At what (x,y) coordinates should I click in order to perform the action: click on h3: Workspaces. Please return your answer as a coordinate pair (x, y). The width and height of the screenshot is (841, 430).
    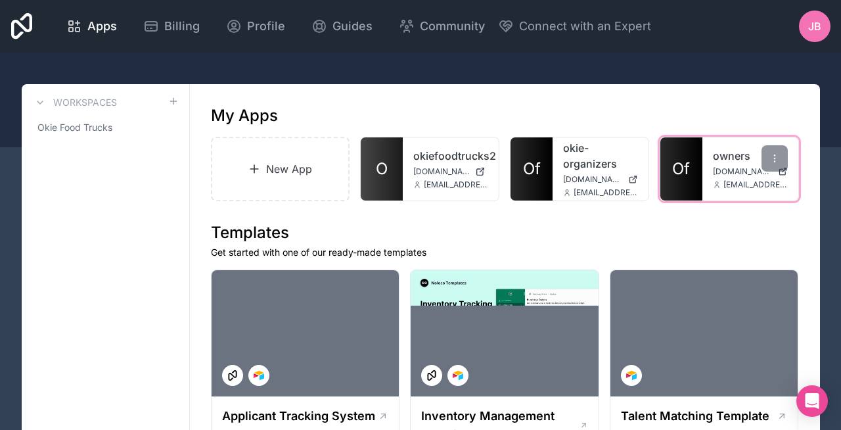
    Looking at the image, I should click on (85, 102).